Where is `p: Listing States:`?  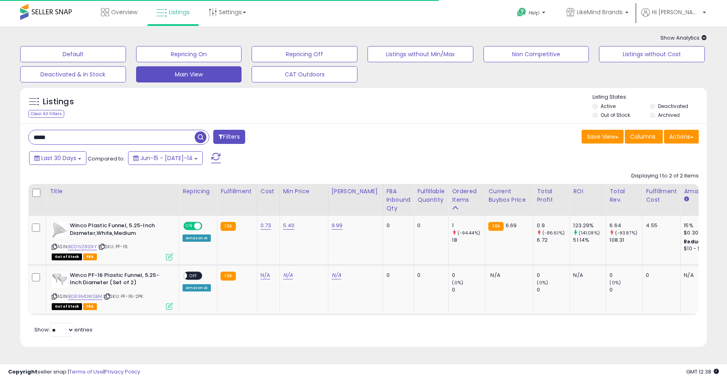
p: Listing States: is located at coordinates (649, 97).